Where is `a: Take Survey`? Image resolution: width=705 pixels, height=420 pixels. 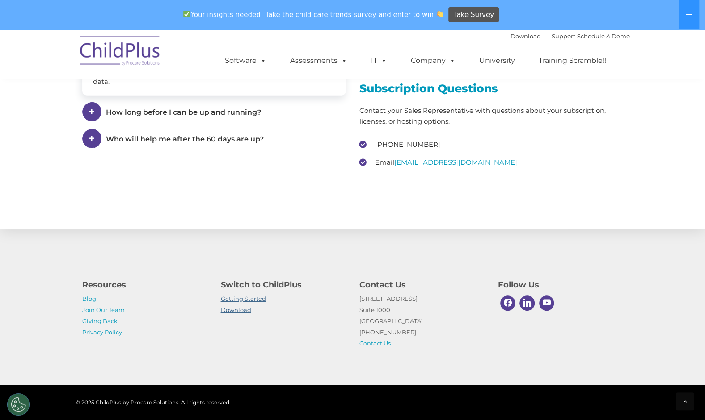
a: Take Survey is located at coordinates (473, 15).